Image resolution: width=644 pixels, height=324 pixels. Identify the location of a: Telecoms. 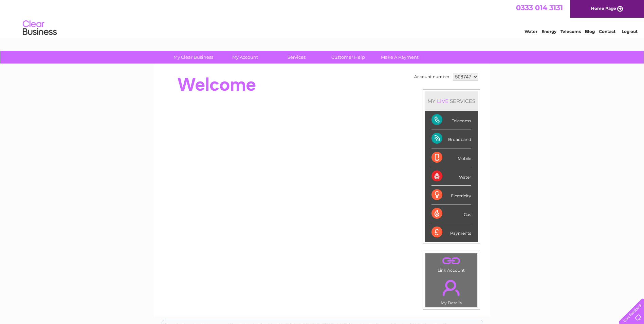
(571, 32).